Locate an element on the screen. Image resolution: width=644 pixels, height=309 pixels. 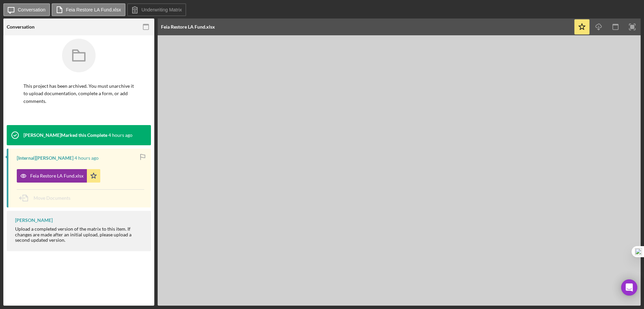
div: Open Intercom Messenger is located at coordinates (630, 287).